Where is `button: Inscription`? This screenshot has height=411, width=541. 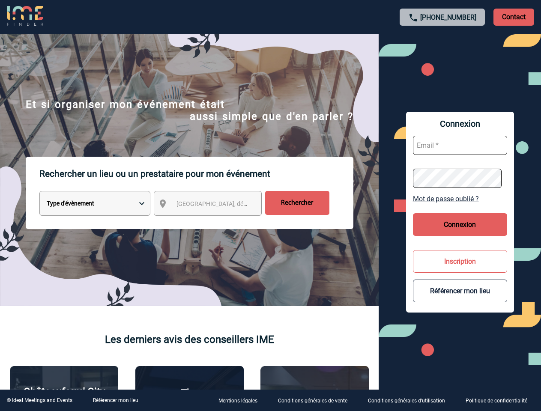
button: Inscription is located at coordinates (460, 261).